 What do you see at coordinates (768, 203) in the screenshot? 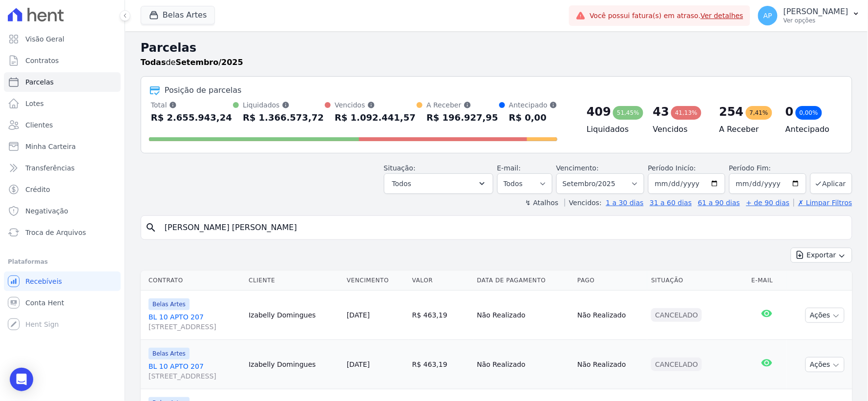
I see `a: + de 90 dias` at bounding box center [768, 203].